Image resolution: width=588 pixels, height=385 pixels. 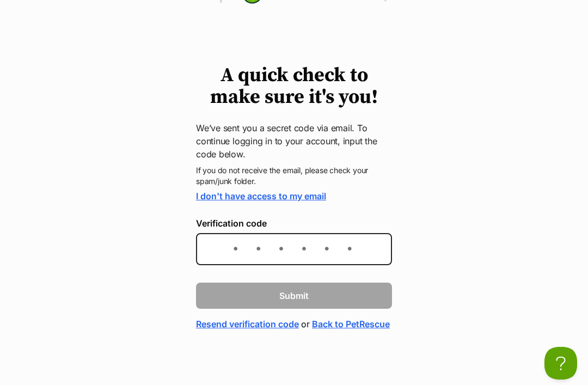 I want to click on a: Resend verification code, so click(x=247, y=324).